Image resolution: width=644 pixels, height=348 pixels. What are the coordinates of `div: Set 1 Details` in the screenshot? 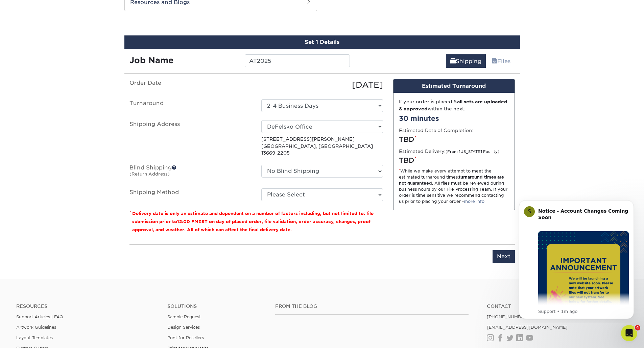 It's located at (322, 42).